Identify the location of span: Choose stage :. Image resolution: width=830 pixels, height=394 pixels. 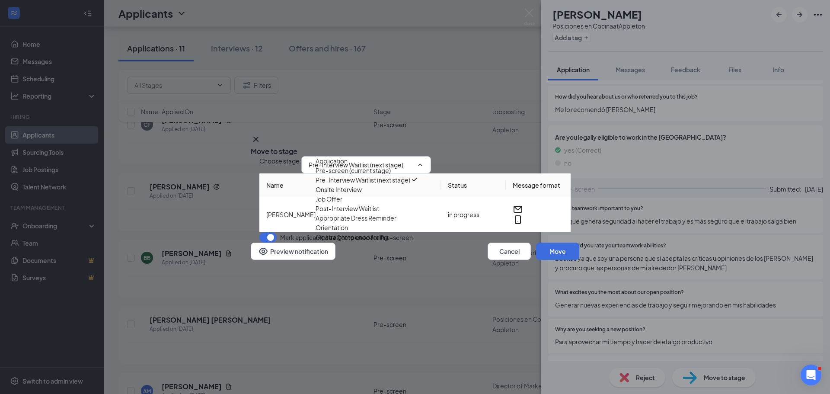
(280, 165).